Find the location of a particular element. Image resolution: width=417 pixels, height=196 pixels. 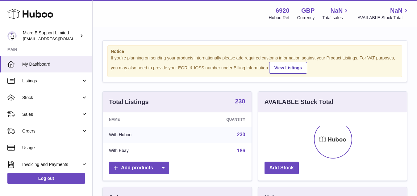

span: Listings is located at coordinates (52, 81).